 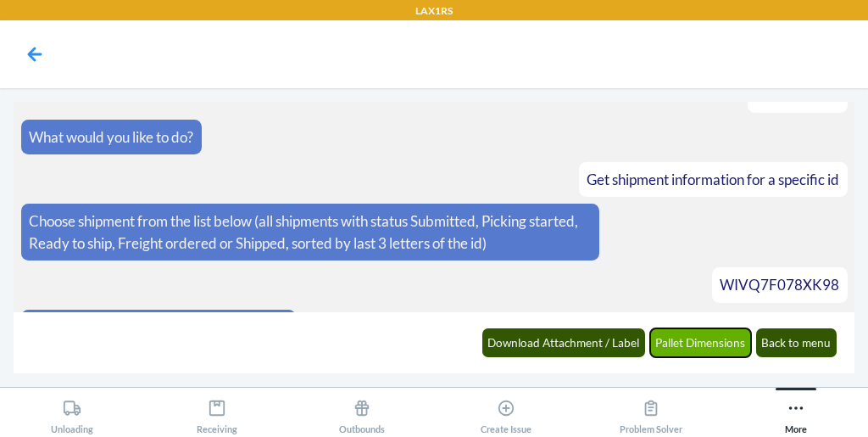 I want to click on div: Problem Solver, so click(x=651, y=413).